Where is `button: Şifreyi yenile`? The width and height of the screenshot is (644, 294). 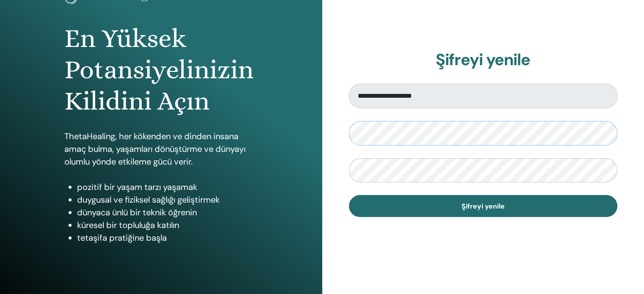
button: Şifreyi yenile is located at coordinates (483, 206).